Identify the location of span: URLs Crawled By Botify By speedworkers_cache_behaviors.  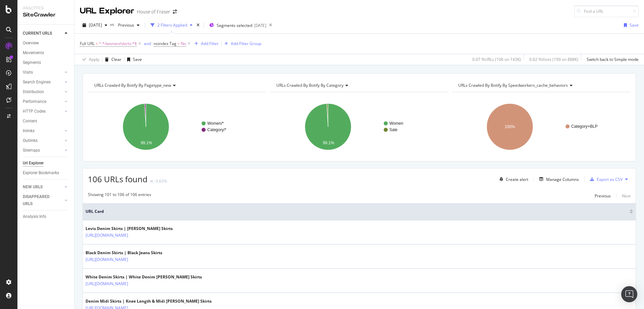
(513, 85).